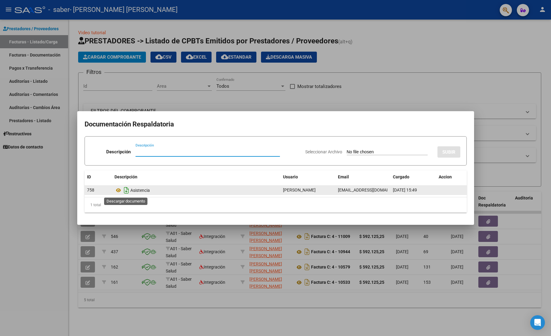  What do you see at coordinates (276, 205) in the screenshot?
I see `div: 1 total` at bounding box center [276, 205].